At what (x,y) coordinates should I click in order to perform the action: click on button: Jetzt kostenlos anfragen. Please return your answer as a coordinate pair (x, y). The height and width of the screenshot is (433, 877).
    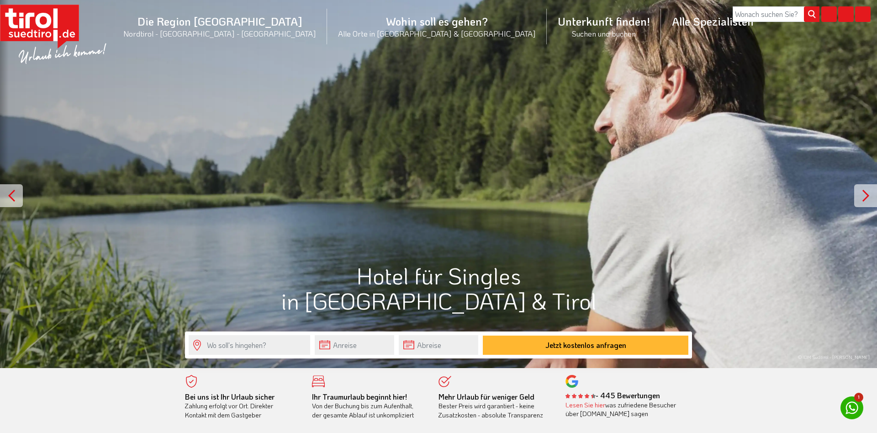
    Looking at the image, I should click on (586, 345).